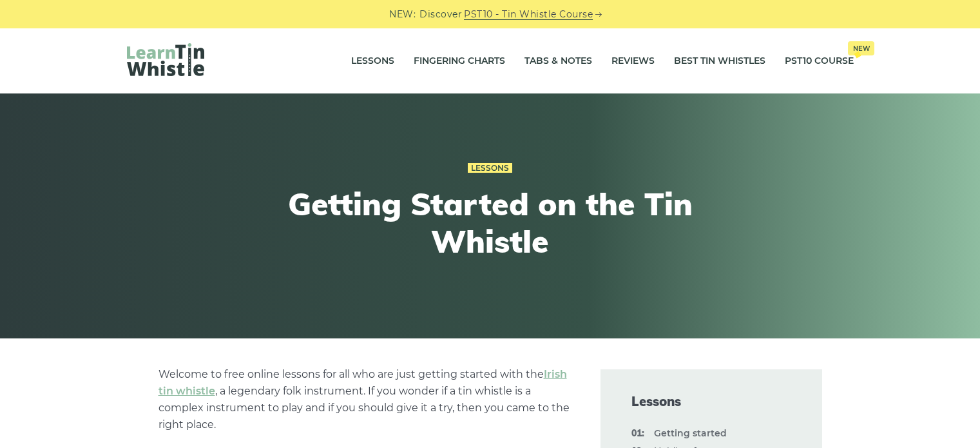  I want to click on a: PST10 CourseNew, so click(819, 61).